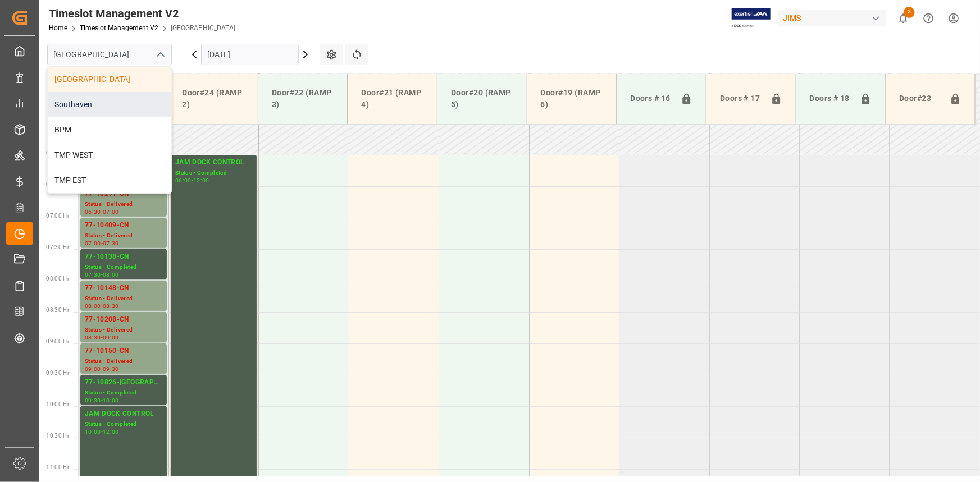 The height and width of the screenshot is (482, 980). I want to click on div: 06:30, so click(92, 212).